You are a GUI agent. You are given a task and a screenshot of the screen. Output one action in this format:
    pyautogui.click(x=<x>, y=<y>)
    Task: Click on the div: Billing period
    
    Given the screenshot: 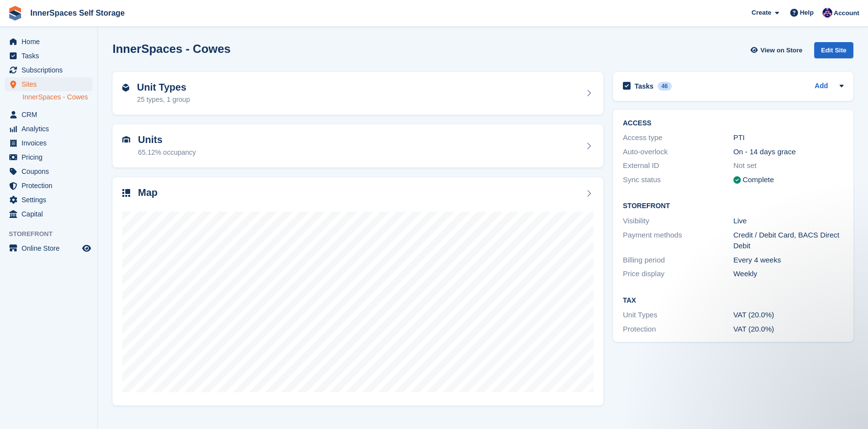 What is the action you would take?
    pyautogui.click(x=679, y=260)
    